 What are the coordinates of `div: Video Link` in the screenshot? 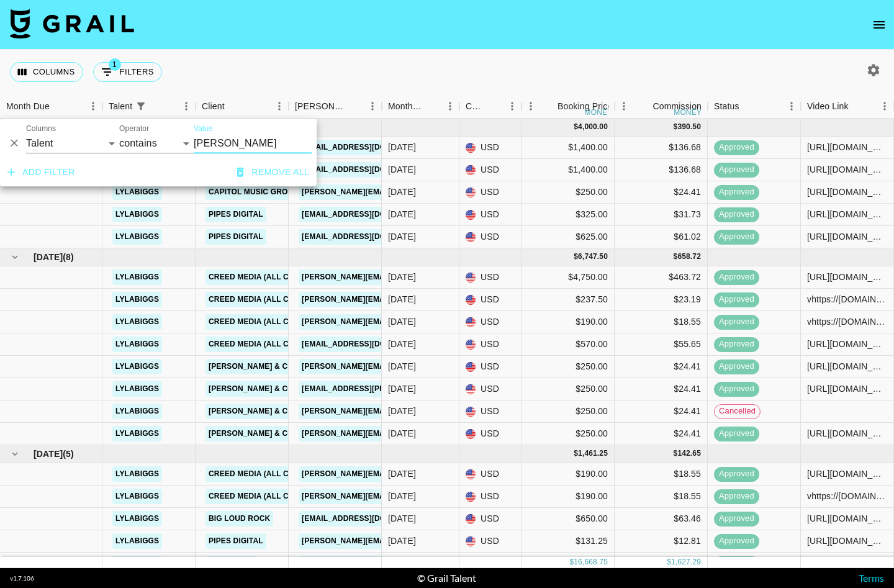 It's located at (827, 106).